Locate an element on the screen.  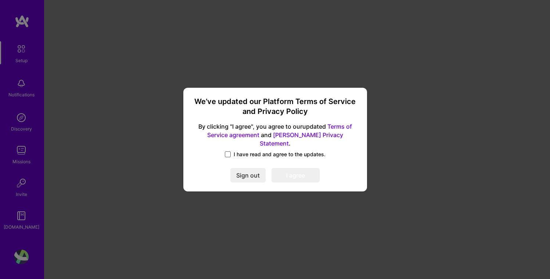
button: I agree is located at coordinates (295, 175).